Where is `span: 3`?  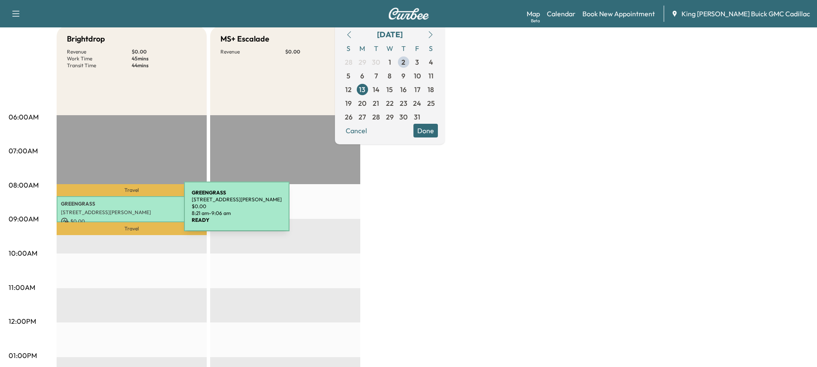 span: 3 is located at coordinates (417, 62).